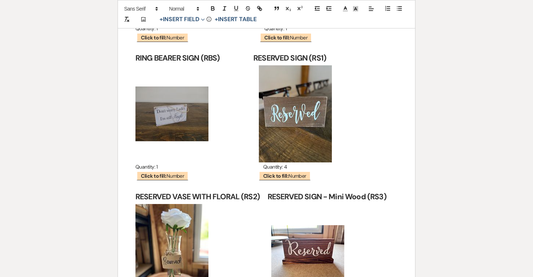 The image size is (533, 277). I want to click on strong: RESERVED VASE WITH FLORAL (RS2) RESERVED SIGN - Mini Wood (RS3), so click(261, 197).